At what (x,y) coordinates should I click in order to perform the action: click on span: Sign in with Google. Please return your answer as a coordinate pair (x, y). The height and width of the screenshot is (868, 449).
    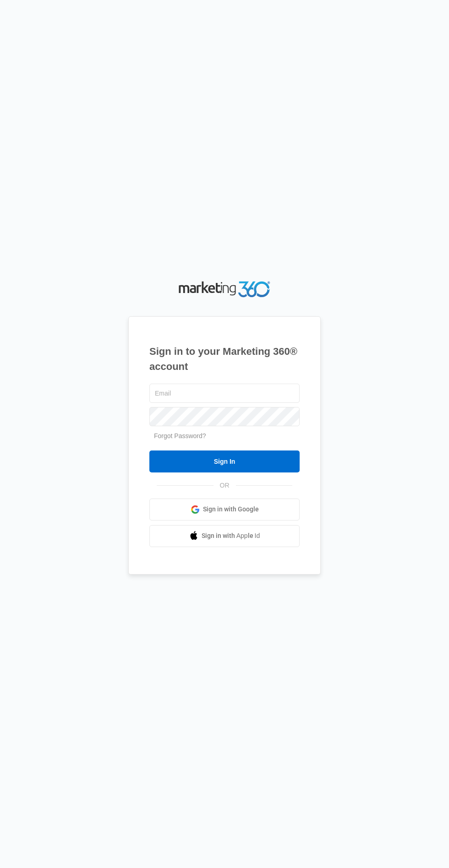
    Looking at the image, I should click on (231, 509).